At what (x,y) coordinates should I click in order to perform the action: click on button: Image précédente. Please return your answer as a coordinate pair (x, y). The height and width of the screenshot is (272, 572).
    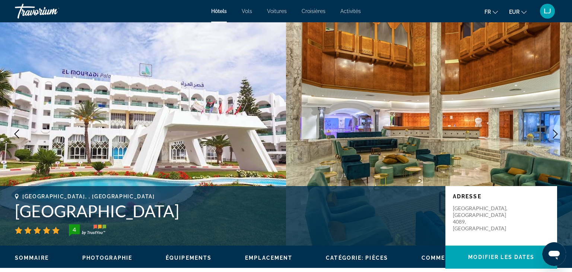
    Looking at the image, I should click on (17, 134).